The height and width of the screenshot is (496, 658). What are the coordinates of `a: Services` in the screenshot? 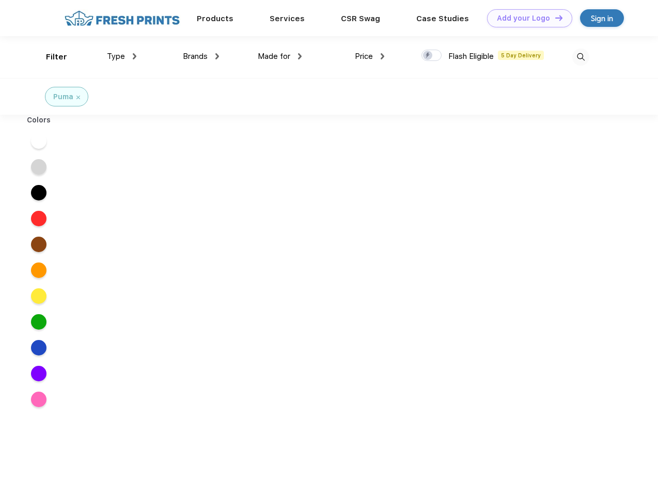 It's located at (287, 19).